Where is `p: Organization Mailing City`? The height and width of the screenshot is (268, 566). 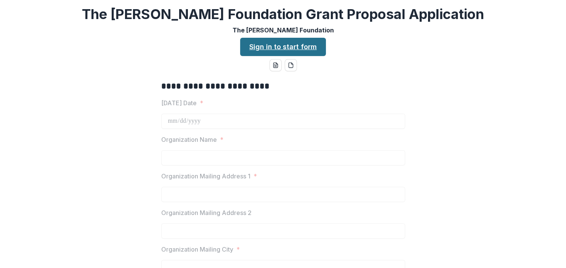
p: Organization Mailing City is located at coordinates (197, 249).